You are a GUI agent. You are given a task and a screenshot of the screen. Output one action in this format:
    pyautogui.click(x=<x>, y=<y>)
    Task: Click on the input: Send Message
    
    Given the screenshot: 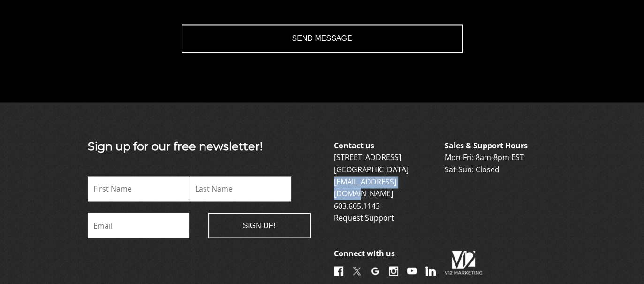 What is the action you would take?
    pyautogui.click(x=322, y=39)
    